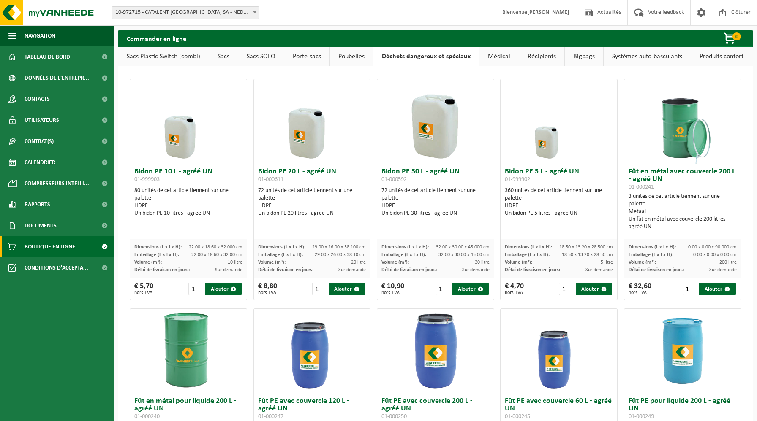 This screenshot has height=421, width=757. I want to click on span: Compresseurs intelli..., so click(57, 184).